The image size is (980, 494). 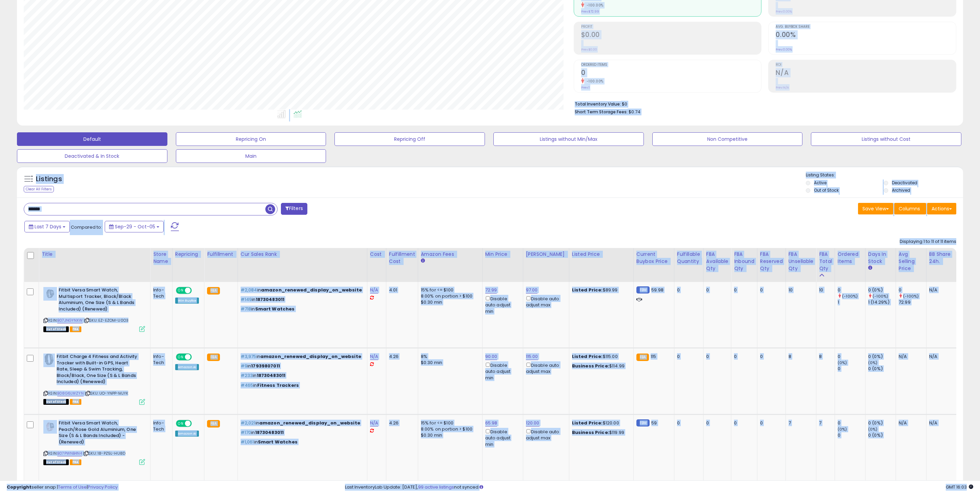 What do you see at coordinates (49, 179) in the screenshot?
I see `h5: Listings` at bounding box center [49, 179].